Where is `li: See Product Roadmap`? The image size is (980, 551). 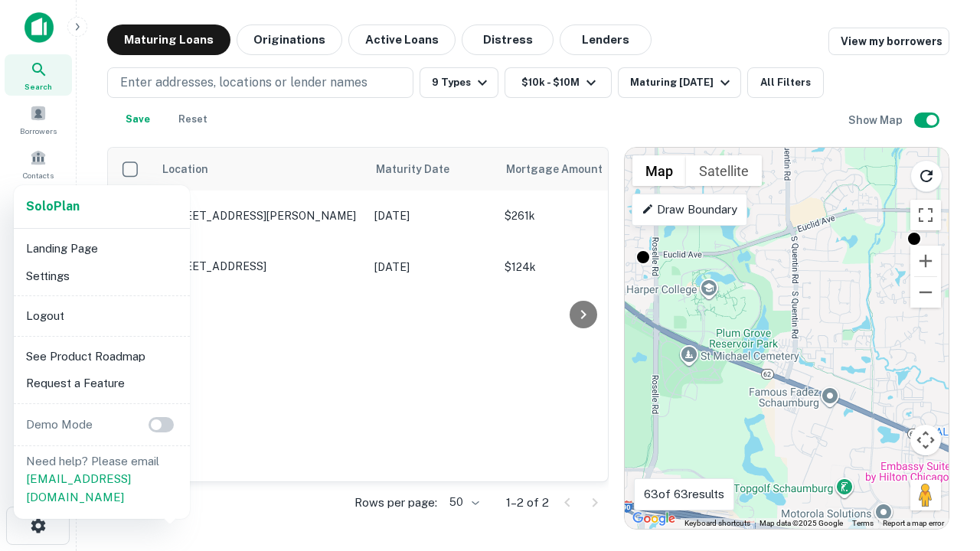 li: See Product Roadmap is located at coordinates (102, 357).